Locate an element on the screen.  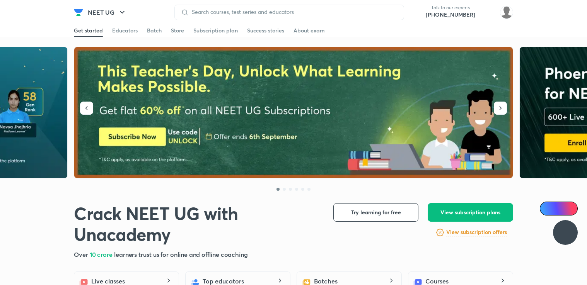
div: Batch is located at coordinates (154, 31).